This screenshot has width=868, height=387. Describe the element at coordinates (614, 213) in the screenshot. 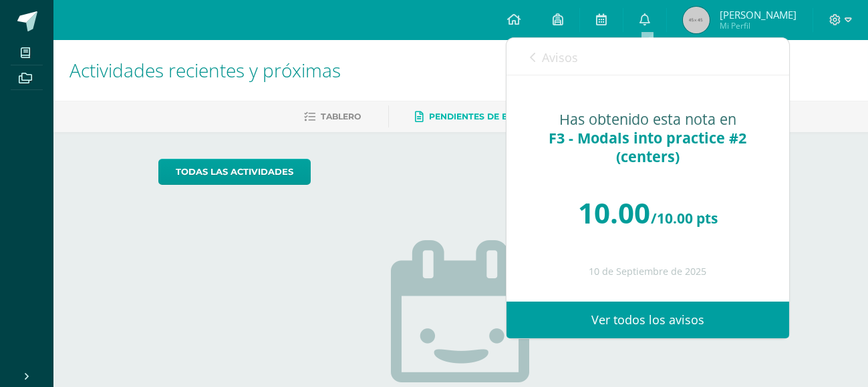

I see `span: 10.00` at that location.